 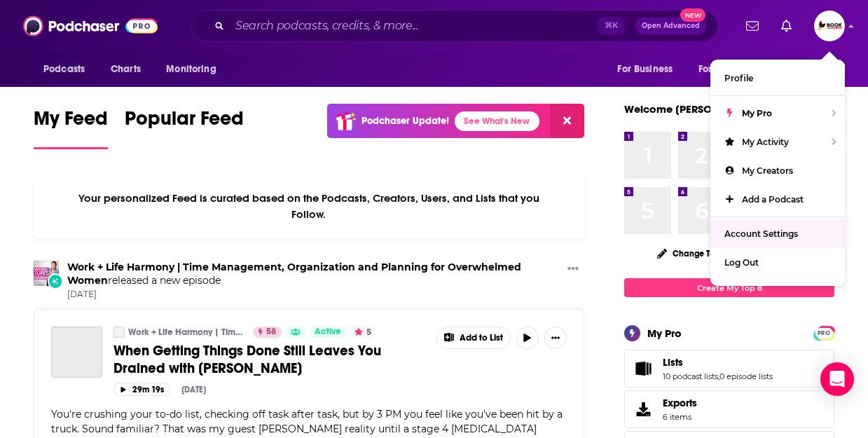 What do you see at coordinates (829, 26) in the screenshot?
I see `span: Logged in as BookLaunchers` at bounding box center [829, 26].